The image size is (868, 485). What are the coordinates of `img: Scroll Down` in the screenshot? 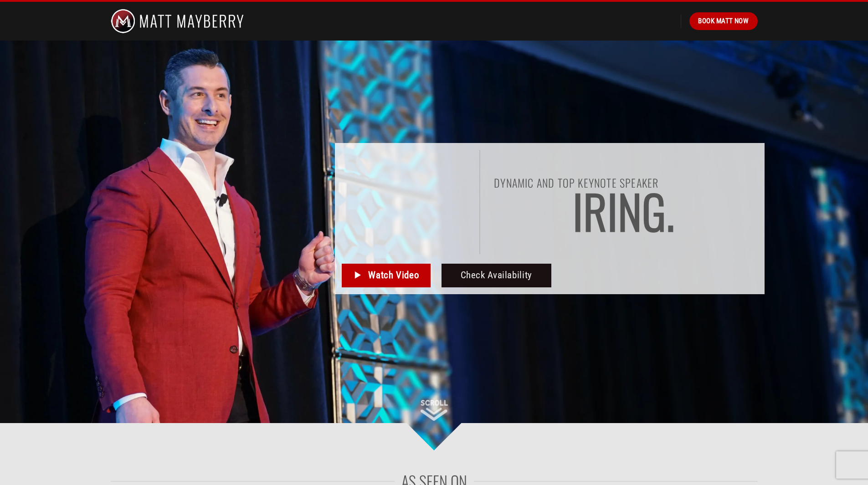 It's located at (434, 410).